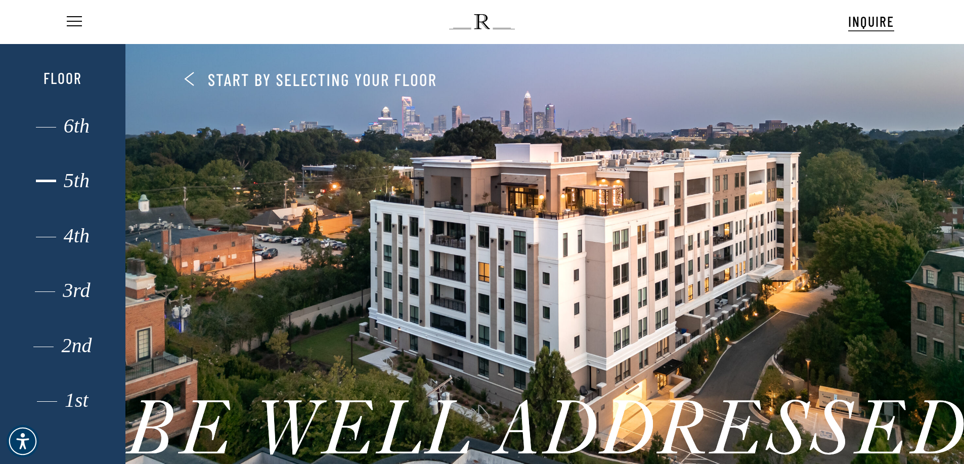  I want to click on div: 3rd, so click(63, 290).